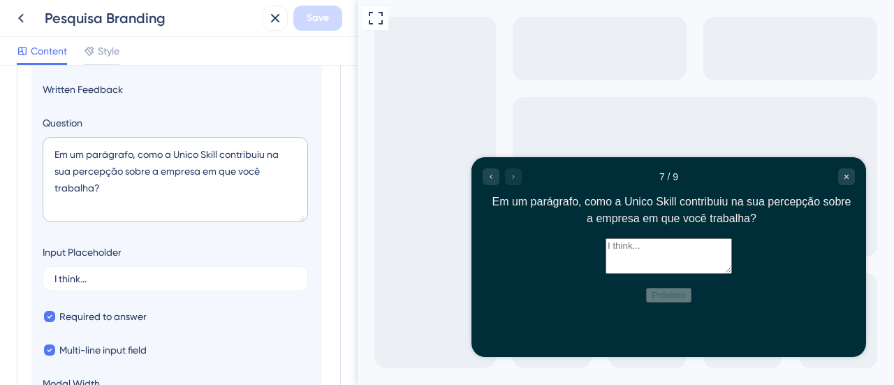 The width and height of the screenshot is (894, 385). What do you see at coordinates (177, 89) in the screenshot?
I see `span: Written Feedback` at bounding box center [177, 89].